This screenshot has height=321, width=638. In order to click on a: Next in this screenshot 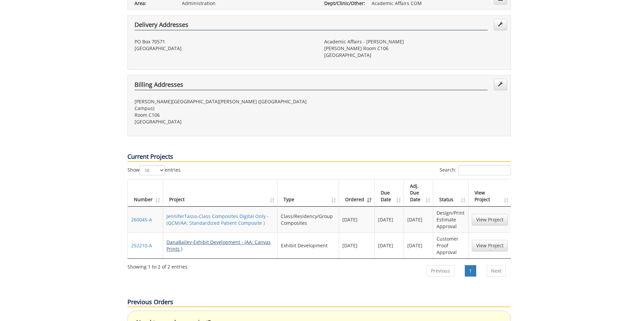, I will do `click(496, 271)`.